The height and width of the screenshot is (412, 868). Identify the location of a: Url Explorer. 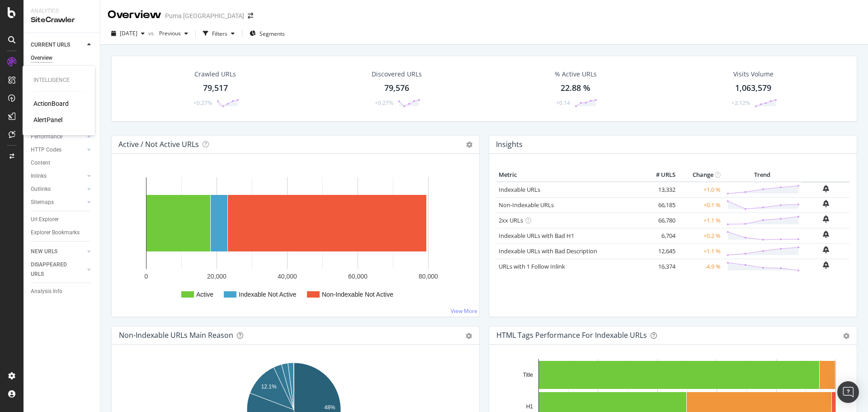
(62, 219).